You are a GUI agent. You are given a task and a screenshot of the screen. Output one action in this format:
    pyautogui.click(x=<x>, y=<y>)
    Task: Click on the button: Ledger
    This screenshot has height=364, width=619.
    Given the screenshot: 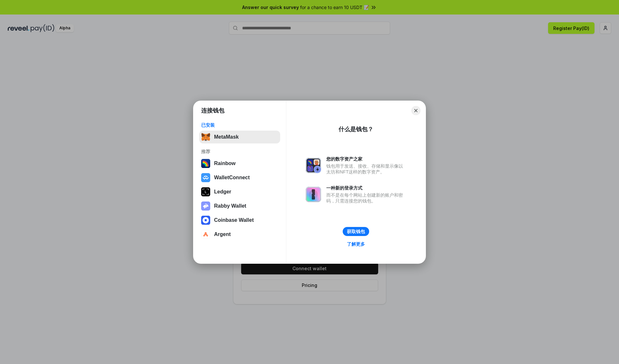 What is the action you would take?
    pyautogui.click(x=240, y=192)
    